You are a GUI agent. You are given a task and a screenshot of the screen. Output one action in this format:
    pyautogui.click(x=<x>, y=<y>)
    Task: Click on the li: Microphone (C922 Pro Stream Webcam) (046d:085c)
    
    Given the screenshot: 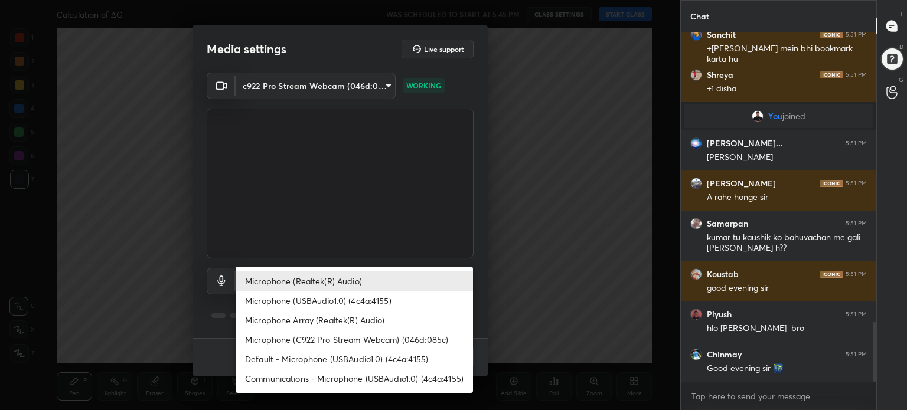 What is the action you would take?
    pyautogui.click(x=354, y=340)
    